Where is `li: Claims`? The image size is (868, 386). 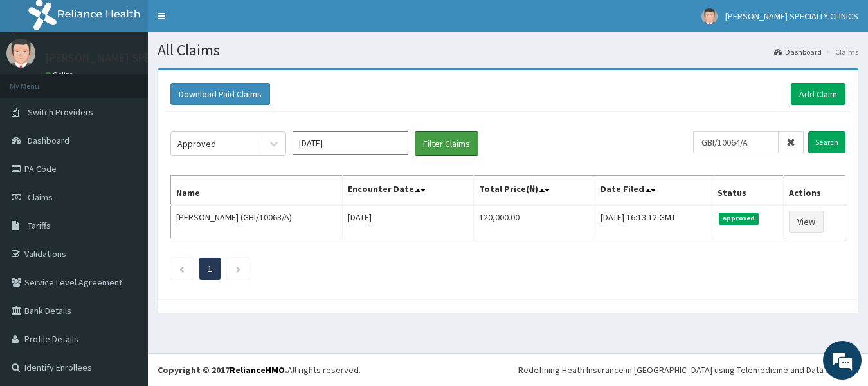
li: Claims is located at coordinates (841, 52).